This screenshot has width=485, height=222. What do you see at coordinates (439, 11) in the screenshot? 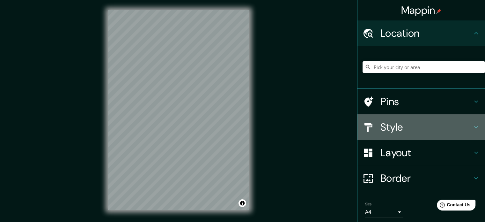
I see `img: pin-icon.png` at bounding box center [439, 11].